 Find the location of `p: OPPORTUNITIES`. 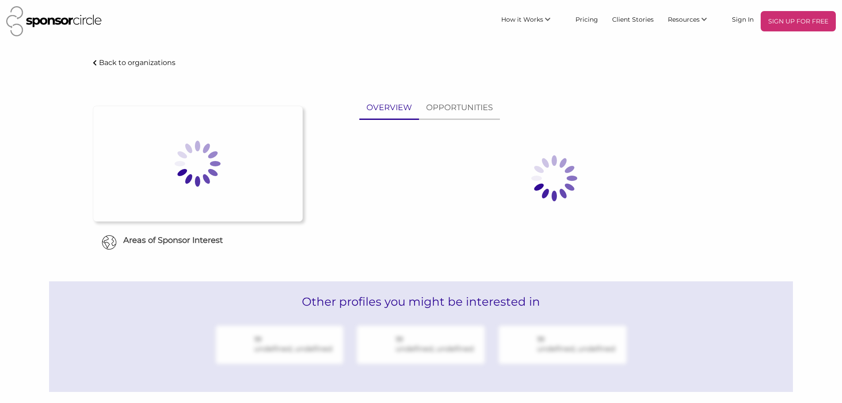

p: OPPORTUNITIES is located at coordinates (459, 107).